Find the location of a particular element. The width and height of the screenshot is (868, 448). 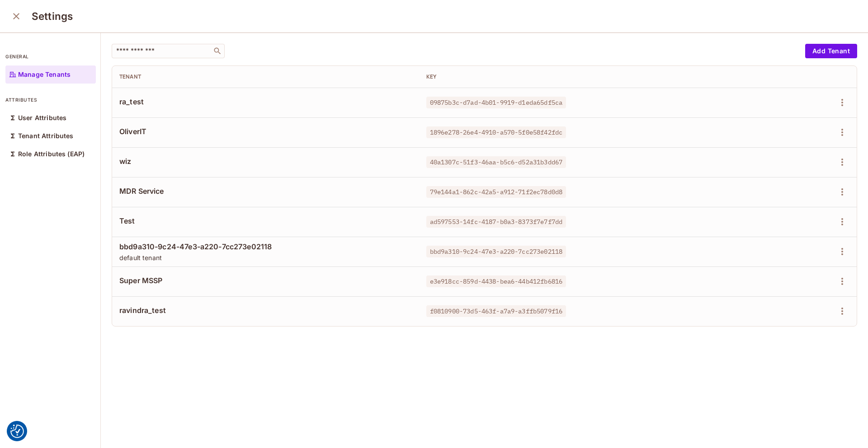

span: 79e144a1-862c-42a5-a912-71f2ec78d0d8 is located at coordinates (496, 192).